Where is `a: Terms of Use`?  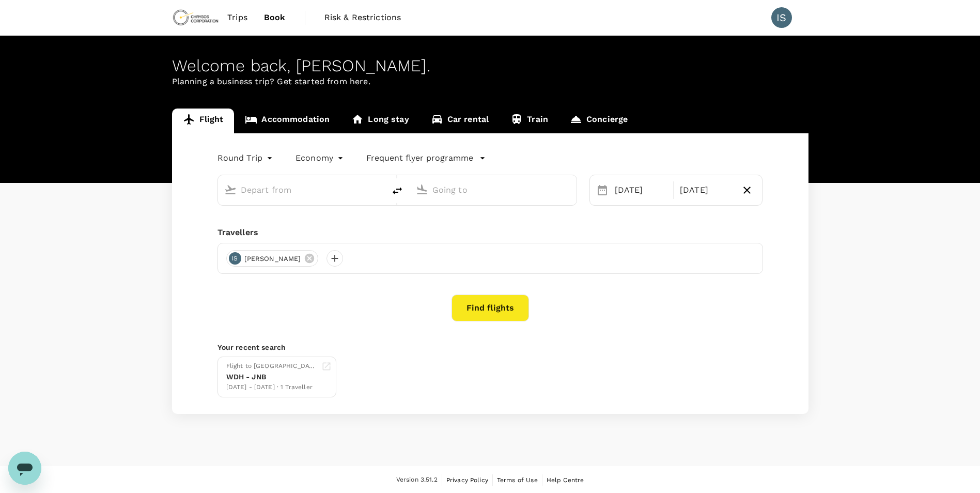
a: Terms of Use is located at coordinates (517, 480).